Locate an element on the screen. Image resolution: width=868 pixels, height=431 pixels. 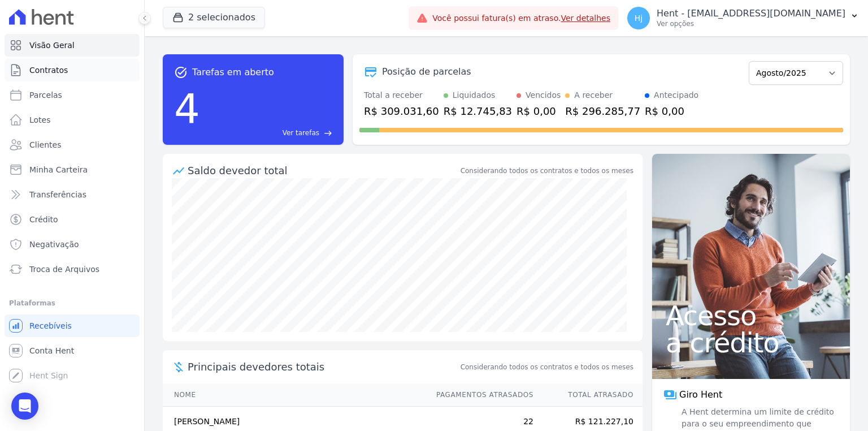
span: Conta Hent is located at coordinates (51, 351).